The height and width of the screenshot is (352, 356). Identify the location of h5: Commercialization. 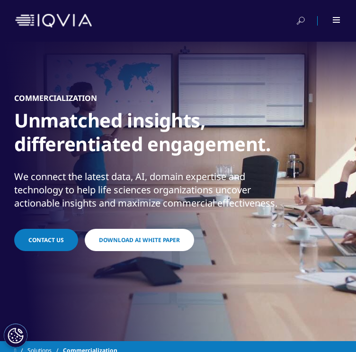
(55, 98).